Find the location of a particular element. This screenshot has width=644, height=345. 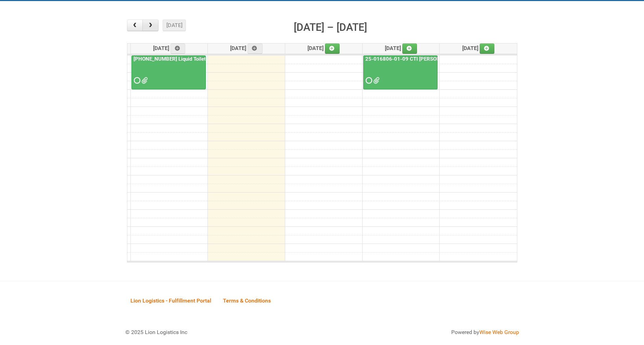

a: Terms & Conditions is located at coordinates (247, 301).